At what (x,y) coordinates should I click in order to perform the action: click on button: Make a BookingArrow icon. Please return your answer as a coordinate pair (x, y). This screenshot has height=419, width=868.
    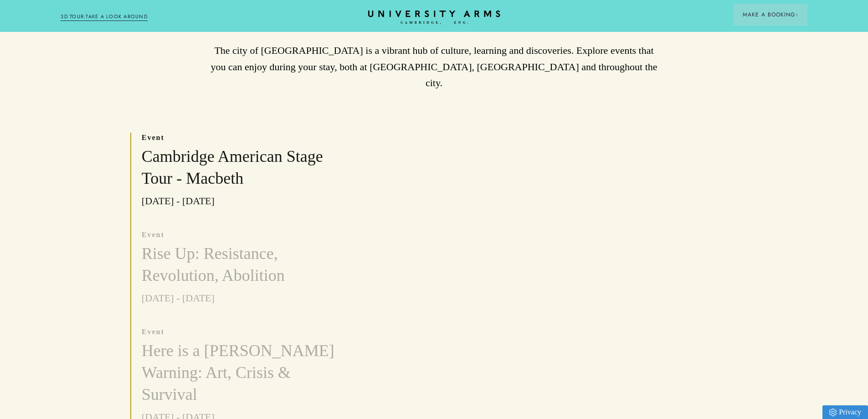
    Looking at the image, I should click on (770, 15).